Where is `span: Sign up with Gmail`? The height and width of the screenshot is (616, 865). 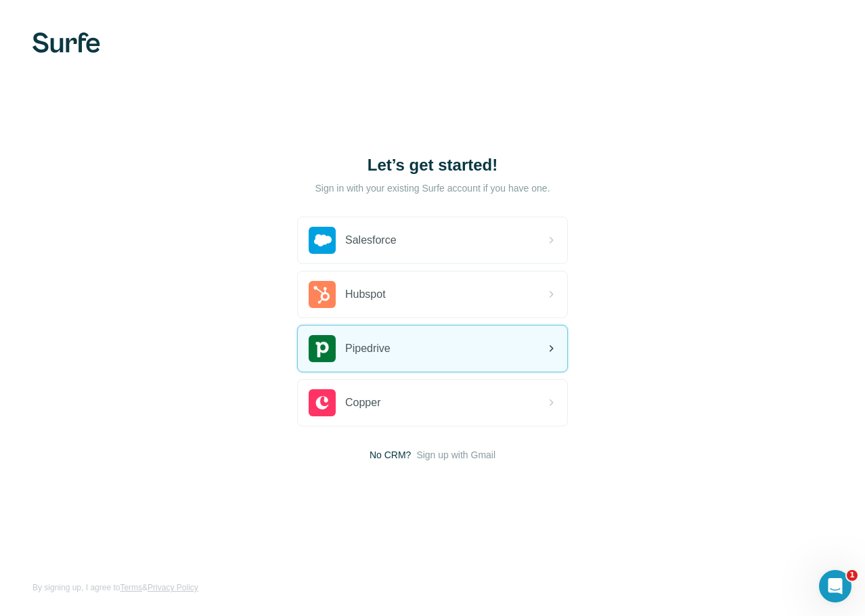 span: Sign up with Gmail is located at coordinates (456, 455).